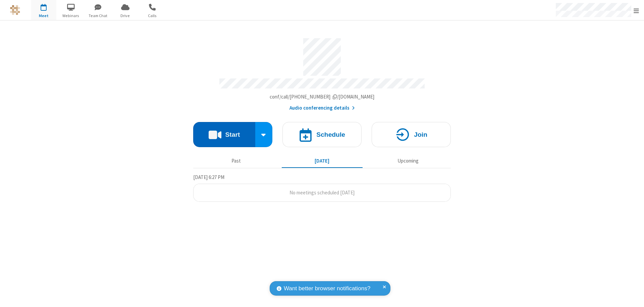 The width and height of the screenshot is (644, 307). What do you see at coordinates (98, 16) in the screenshot?
I see `span: Team Chat` at bounding box center [98, 16].